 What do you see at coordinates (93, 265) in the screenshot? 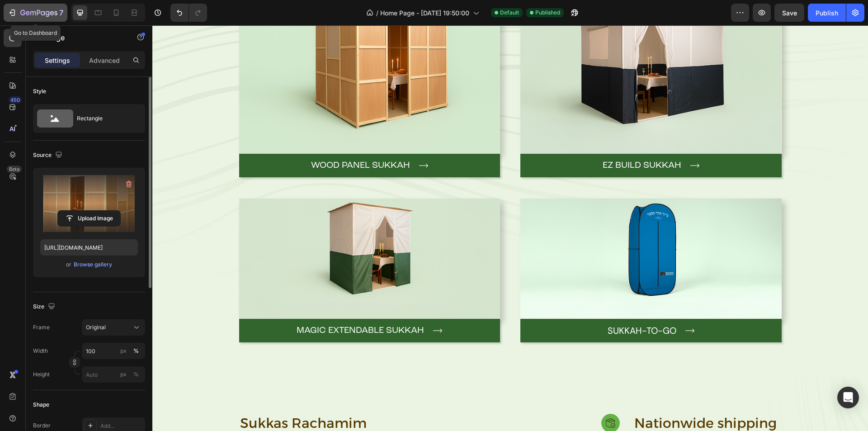
I see `button: Browse gallery` at bounding box center [93, 265].